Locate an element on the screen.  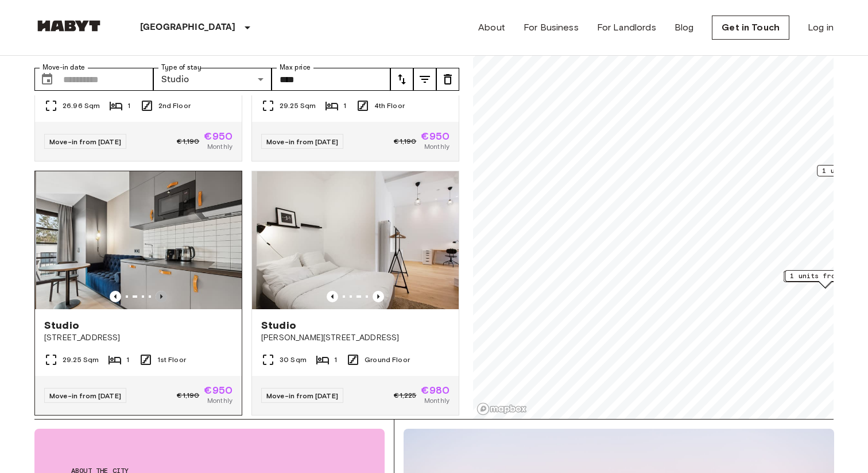
a: For Business is located at coordinates (552, 28).